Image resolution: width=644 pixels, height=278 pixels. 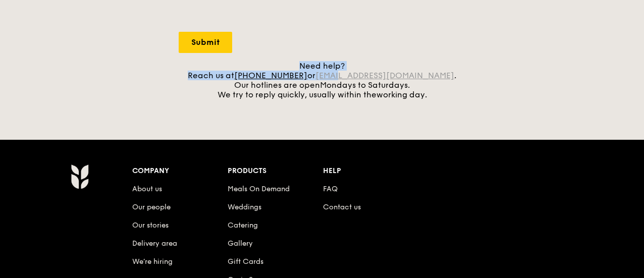 What do you see at coordinates (275, 171) in the screenshot?
I see `div: Products` at bounding box center [275, 171].